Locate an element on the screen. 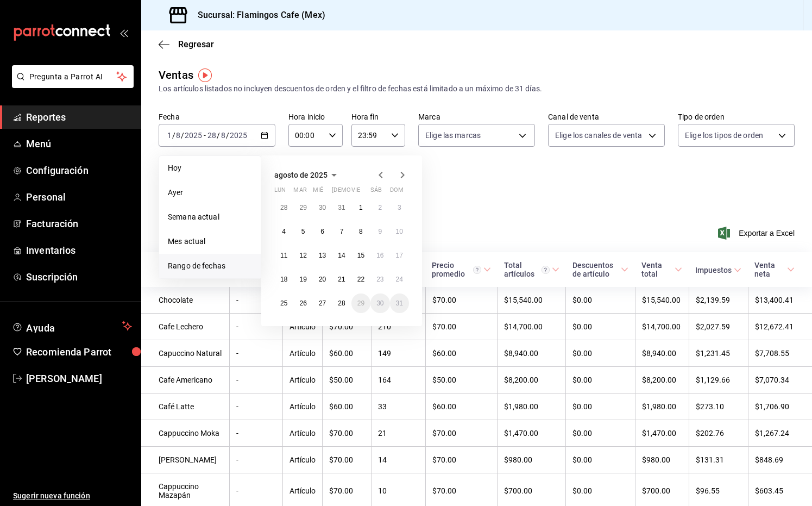 The image size is (812, 506). button: 29 de julio de 2025 is located at coordinates (303, 207).